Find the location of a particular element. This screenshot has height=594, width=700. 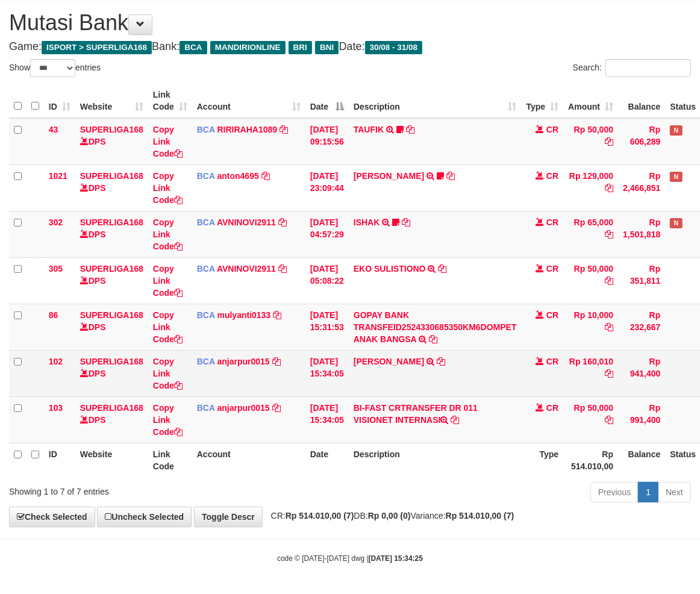

input: Search: is located at coordinates (648, 68).